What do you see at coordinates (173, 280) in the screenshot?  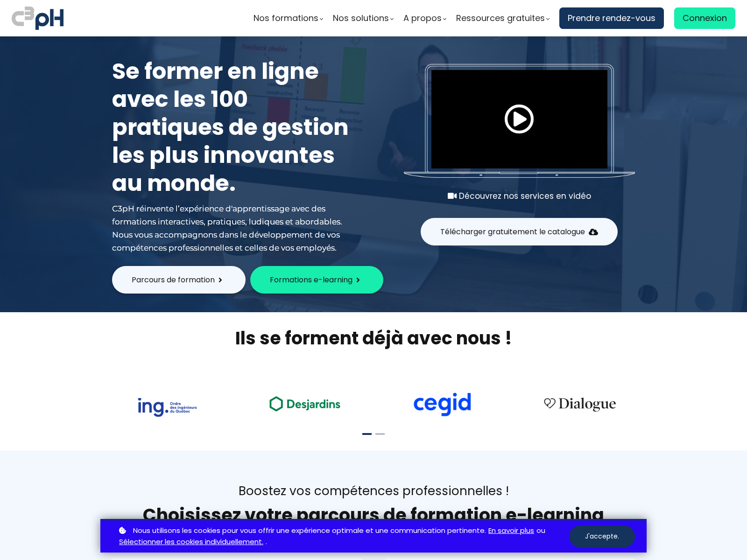 I see `span: Parcours de formation` at bounding box center [173, 280].